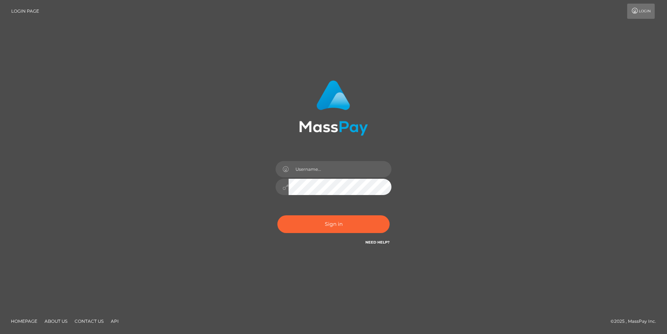 The height and width of the screenshot is (334, 667). Describe the element at coordinates (377, 242) in the screenshot. I see `a: Need Help?` at that location.